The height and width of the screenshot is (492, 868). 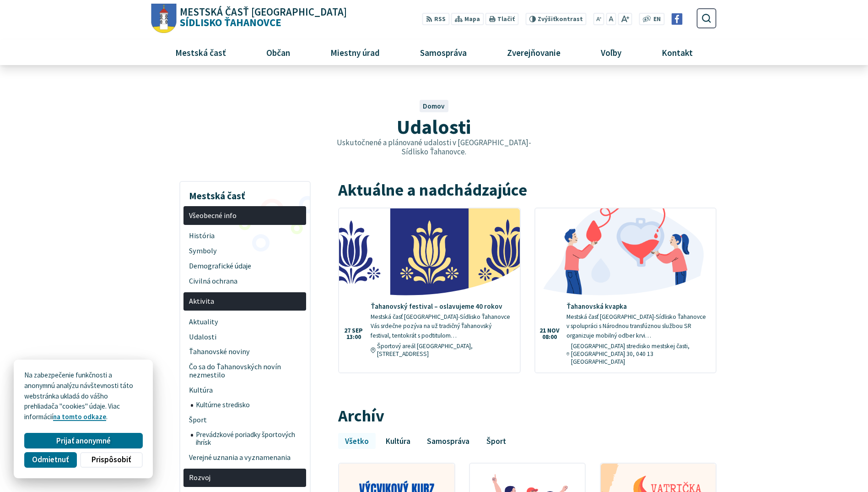 I want to click on span: Demografické údaje, so click(x=245, y=266).